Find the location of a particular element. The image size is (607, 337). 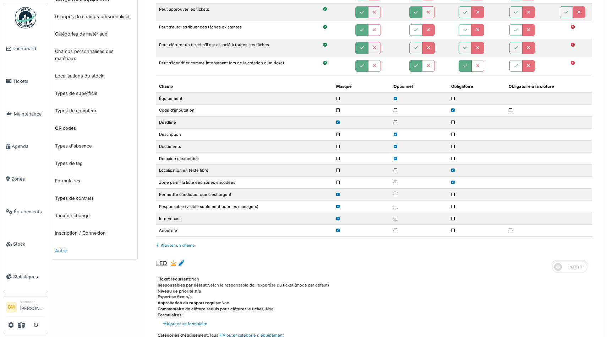

a: Inscription / Connexion is located at coordinates (95, 233).